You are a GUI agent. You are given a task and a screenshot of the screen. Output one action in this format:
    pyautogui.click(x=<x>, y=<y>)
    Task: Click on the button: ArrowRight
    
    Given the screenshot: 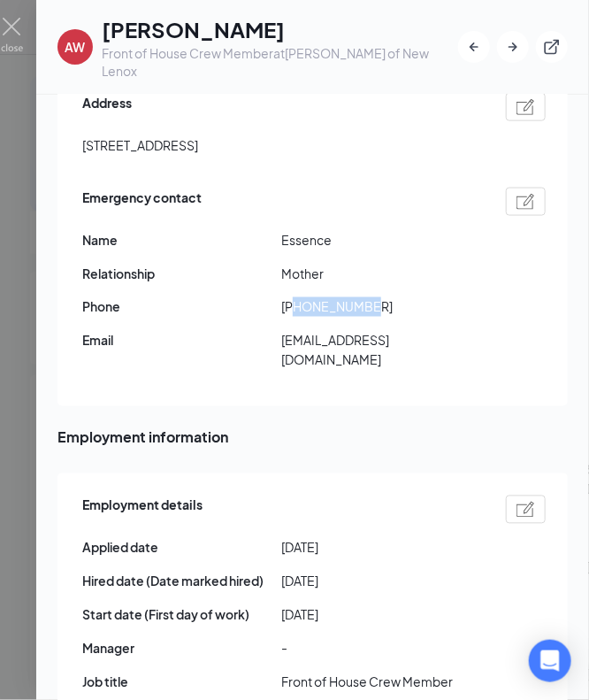 What is the action you would take?
    pyautogui.click(x=513, y=47)
    